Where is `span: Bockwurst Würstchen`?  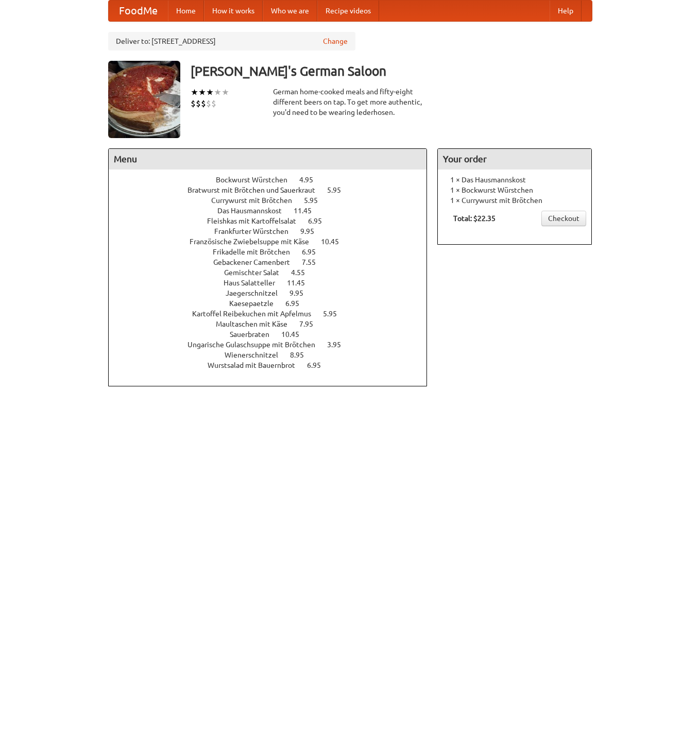 span: Bockwurst Würstchen is located at coordinates (257, 180).